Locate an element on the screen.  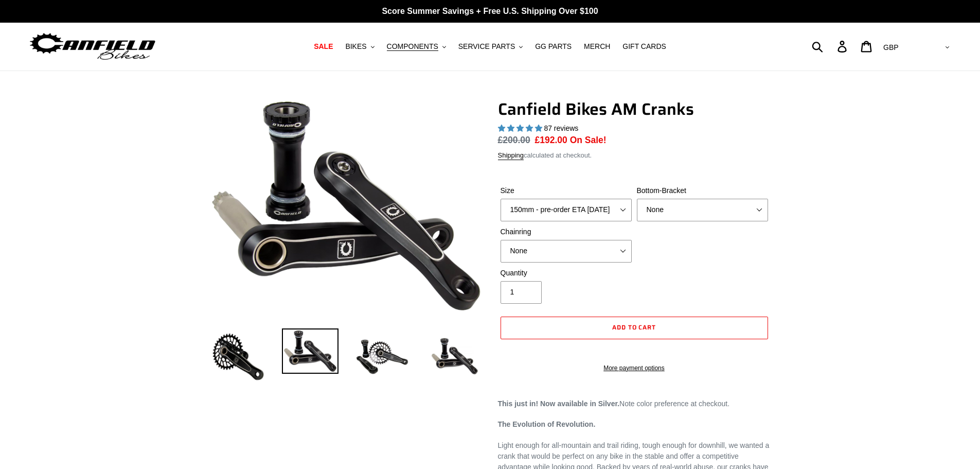
button: BIKES is located at coordinates (359, 46).